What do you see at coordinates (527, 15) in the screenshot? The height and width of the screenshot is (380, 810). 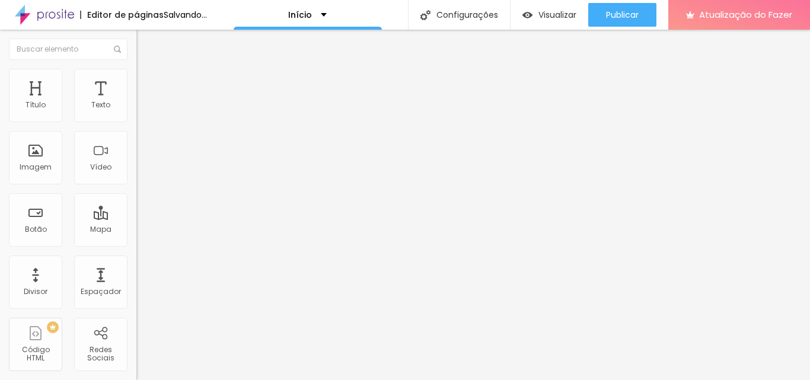 I see `img: view-1.svg` at bounding box center [527, 15].